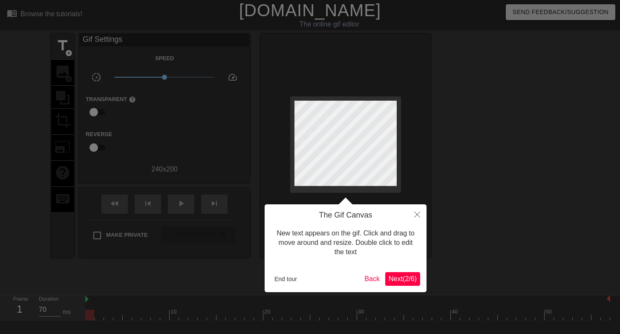  What do you see at coordinates (403, 279) in the screenshot?
I see `button: Next` at bounding box center [403, 279].